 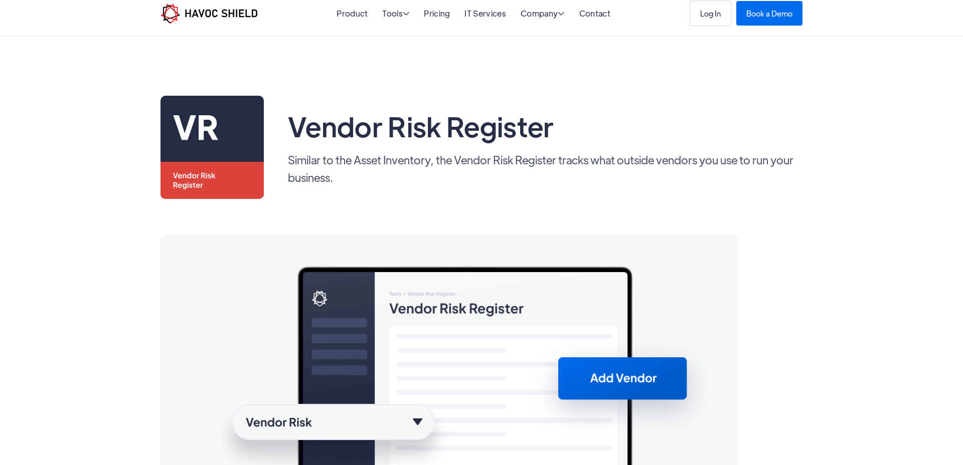 What do you see at coordinates (938, 441) in the screenshot?
I see `div: Chat Widget` at bounding box center [938, 441].